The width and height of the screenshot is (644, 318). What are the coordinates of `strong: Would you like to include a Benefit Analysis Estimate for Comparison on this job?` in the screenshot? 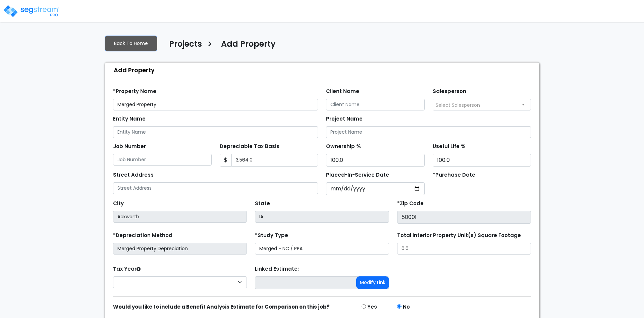 It's located at (221, 306).